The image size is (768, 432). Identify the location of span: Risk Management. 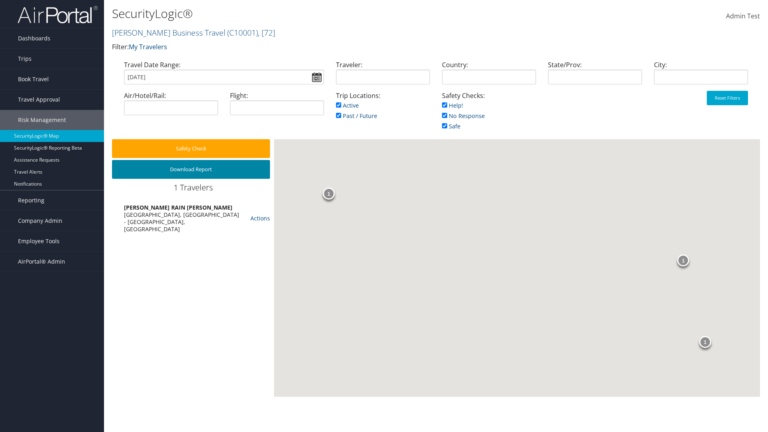
(42, 120).